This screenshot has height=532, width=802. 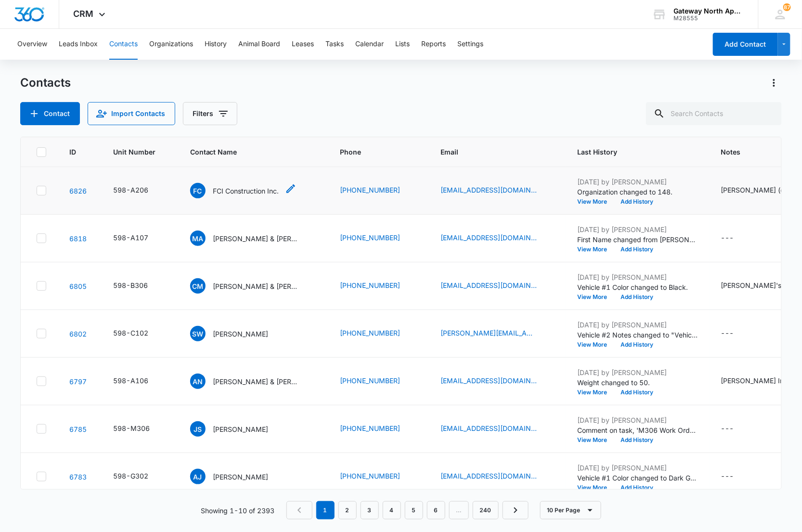 What do you see at coordinates (498, 333) in the screenshot?
I see `div: Email - sam.watkinson303@gmail.com - Select to Edit Field` at bounding box center [498, 333].